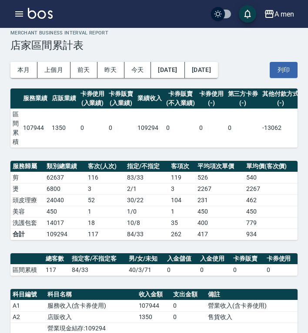 The image size is (308, 333). Describe the element at coordinates (105, 222) in the screenshot. I see `td: 18` at that location.